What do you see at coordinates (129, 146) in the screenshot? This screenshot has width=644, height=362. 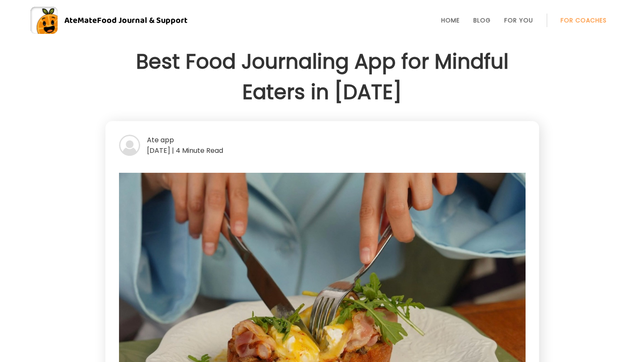 I see `img: bg-avatar-default.svg` at bounding box center [129, 146].